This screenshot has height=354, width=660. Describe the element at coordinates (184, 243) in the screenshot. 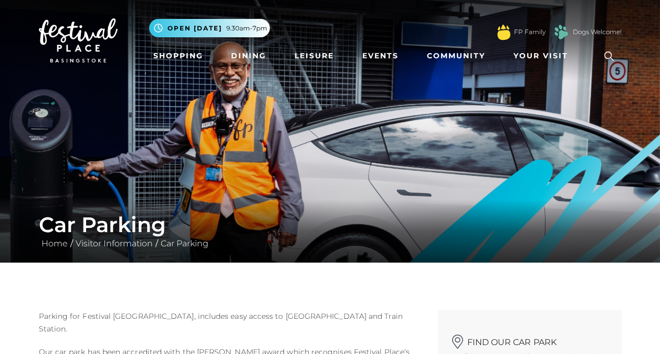

I see `a: Car Parking` at that location.